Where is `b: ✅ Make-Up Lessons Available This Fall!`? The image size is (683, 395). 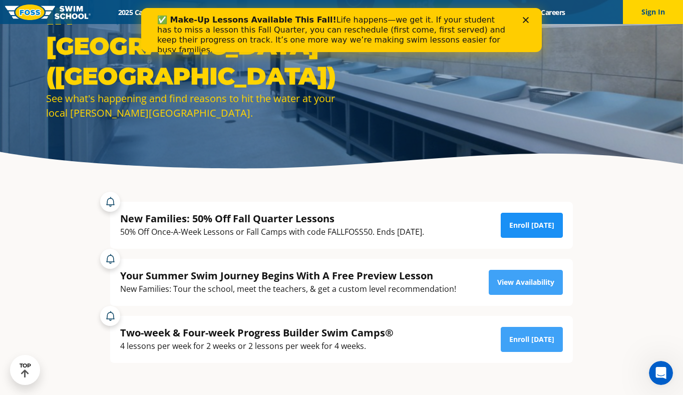
b: ✅ Make-Up Lessons Available This Fall! is located at coordinates (106, 12).